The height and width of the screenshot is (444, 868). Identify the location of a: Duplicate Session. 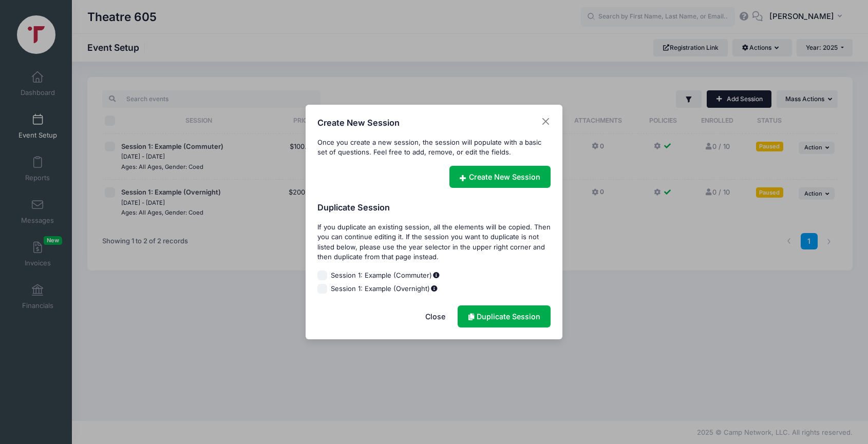
(504, 316).